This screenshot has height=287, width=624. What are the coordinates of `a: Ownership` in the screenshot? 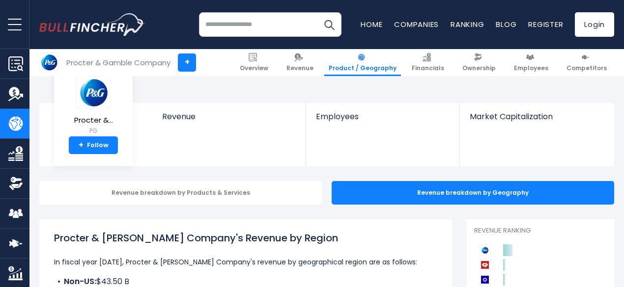 It's located at (479, 62).